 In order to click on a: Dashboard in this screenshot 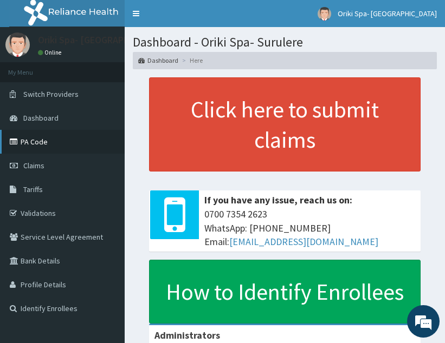, I will do `click(158, 60)`.